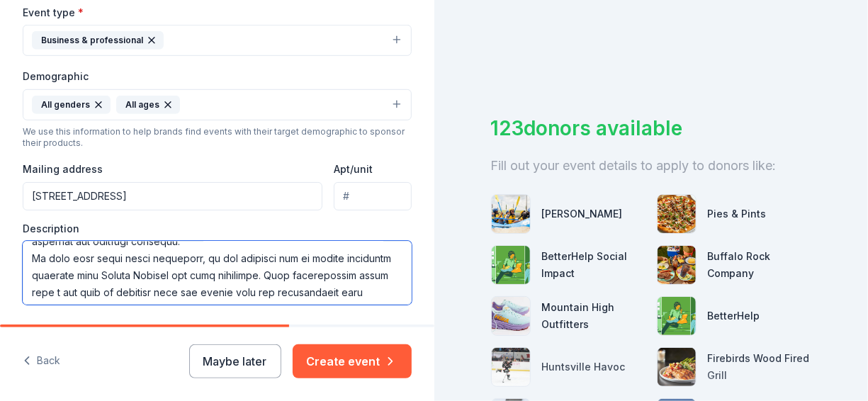 The width and height of the screenshot is (868, 401). Describe the element at coordinates (651, 166) in the screenshot. I see `div: Fill out your event details to apply to donors like:` at that location.